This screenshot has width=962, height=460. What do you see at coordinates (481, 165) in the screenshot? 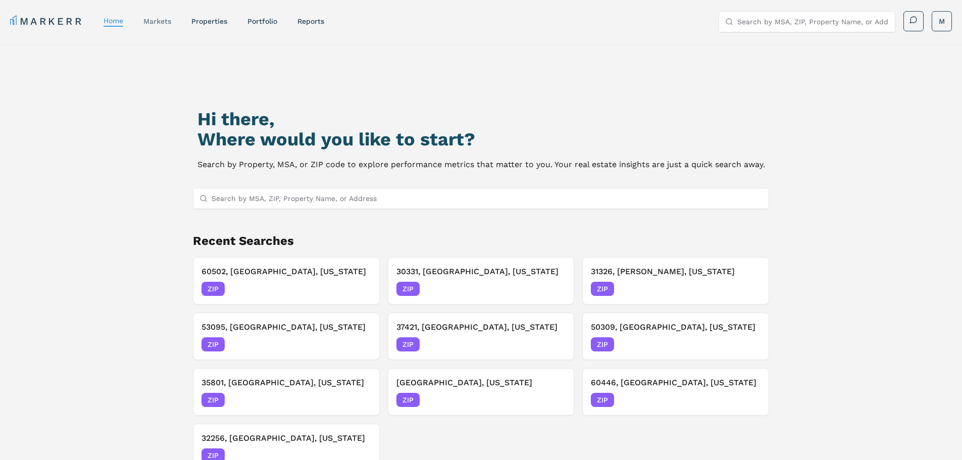
I see `p: Search by Property, MSA, or ZIP code to explore performance metrics that matter to you. Your real...` at bounding box center [481, 165].